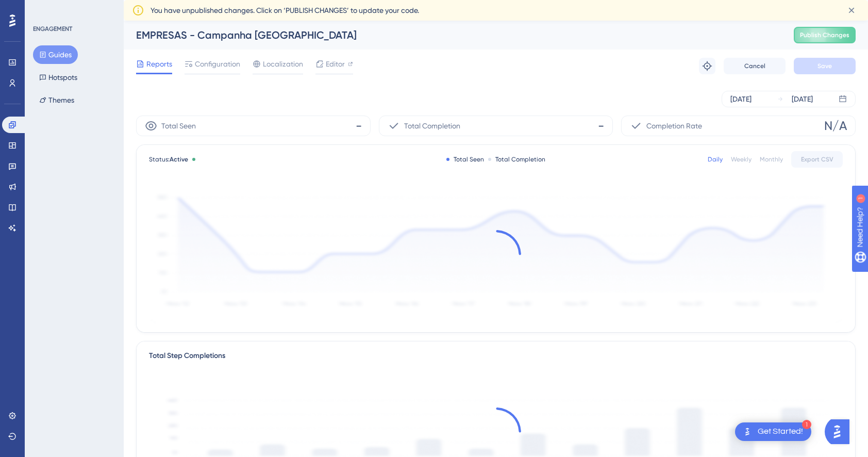 This screenshot has height=457, width=868. Describe the element at coordinates (284, 10) in the screenshot. I see `span: You have unpublished changes. Click on ‘PUBLISH CHANGES’ to update your code.` at that location.